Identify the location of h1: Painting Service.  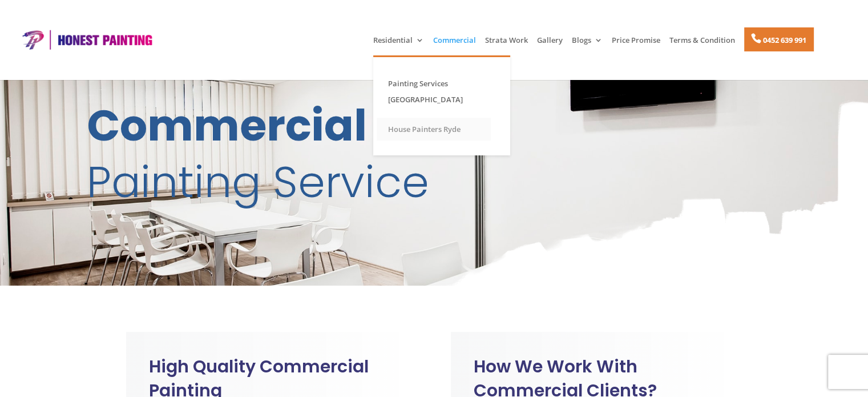
(311, 157).